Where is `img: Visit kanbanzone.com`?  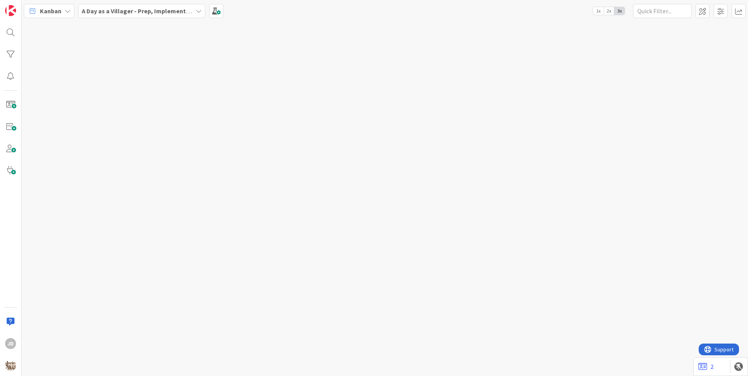
img: Visit kanbanzone.com is located at coordinates (11, 11).